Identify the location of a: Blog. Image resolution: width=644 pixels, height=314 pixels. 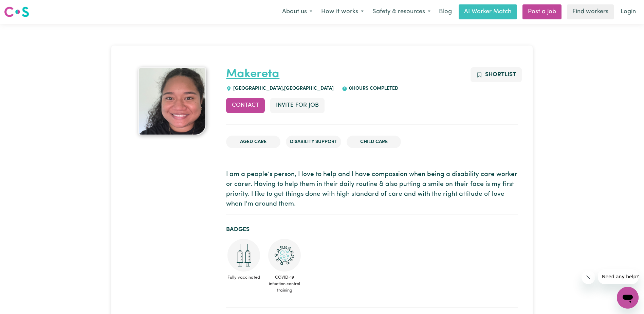
(446, 12).